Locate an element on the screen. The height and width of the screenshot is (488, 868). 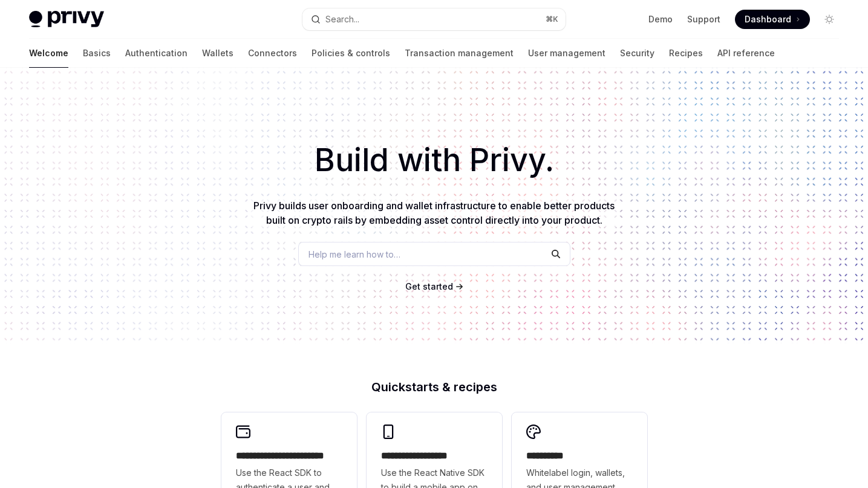
span: Dashboard is located at coordinates (768, 20).